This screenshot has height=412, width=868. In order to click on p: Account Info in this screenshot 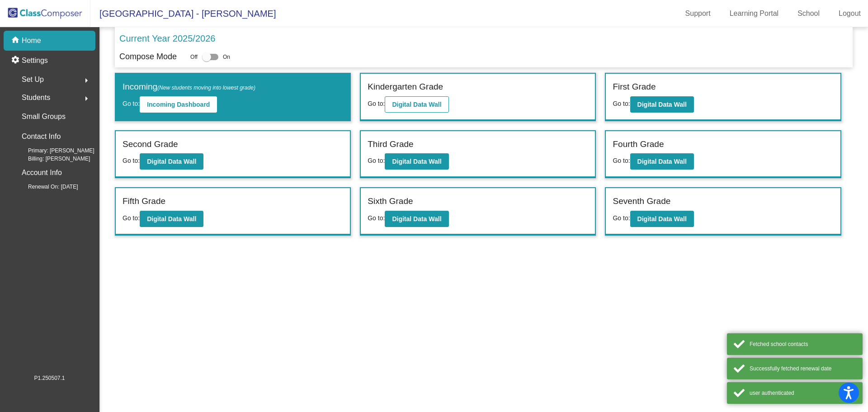, I will do `click(42, 173)`.